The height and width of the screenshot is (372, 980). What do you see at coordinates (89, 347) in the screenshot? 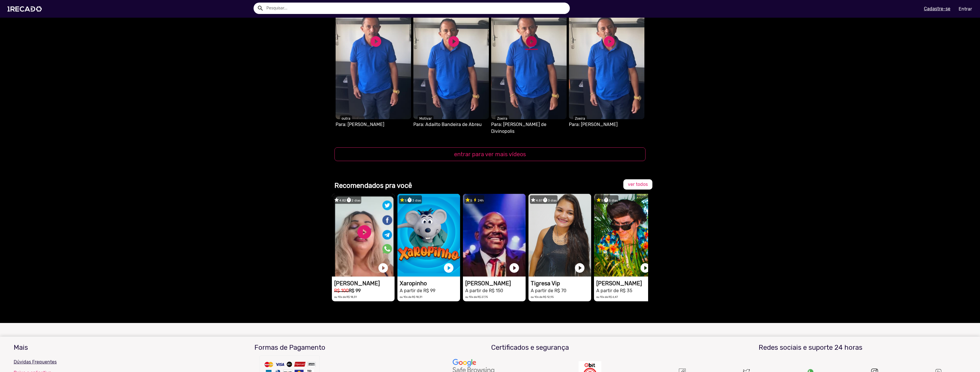
I see `h3: Mais` at bounding box center [89, 347].